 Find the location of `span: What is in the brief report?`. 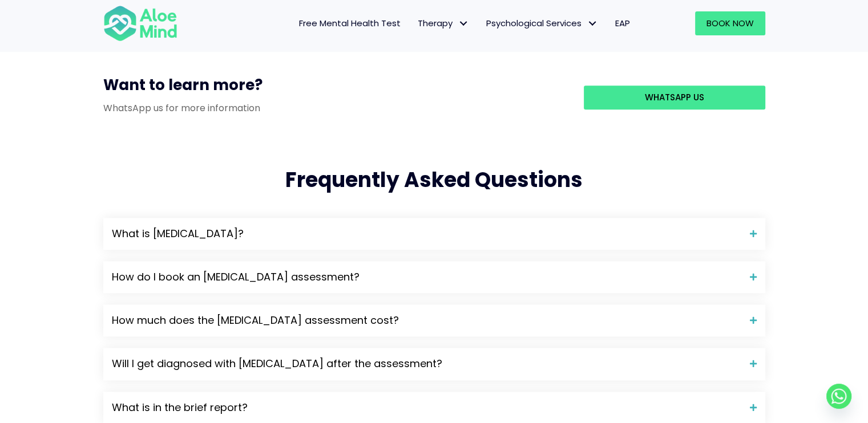

span: What is in the brief report? is located at coordinates (427, 408).